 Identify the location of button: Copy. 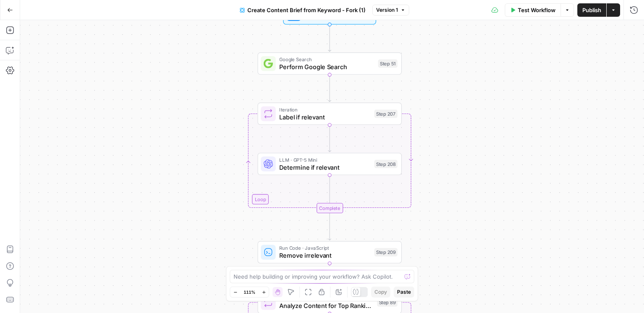
(381, 292).